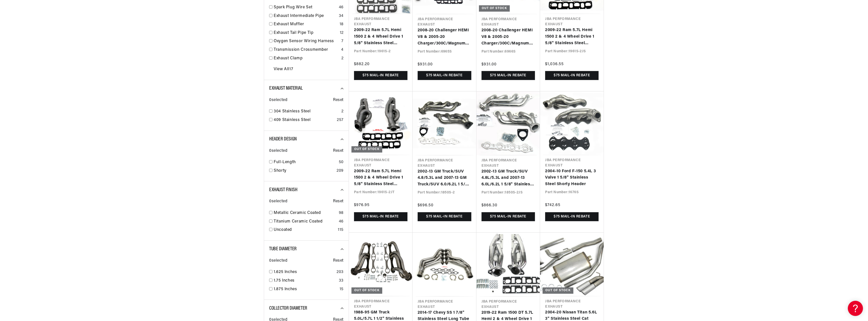 Image resolution: width=868 pixels, height=321 pixels. I want to click on a: 2008-20 Challenger HEMI V8 & 2005-20 Charger/300C/Magnum HEMI V8 1 7/8" Stainless Steel Long Tube..., so click(508, 37).